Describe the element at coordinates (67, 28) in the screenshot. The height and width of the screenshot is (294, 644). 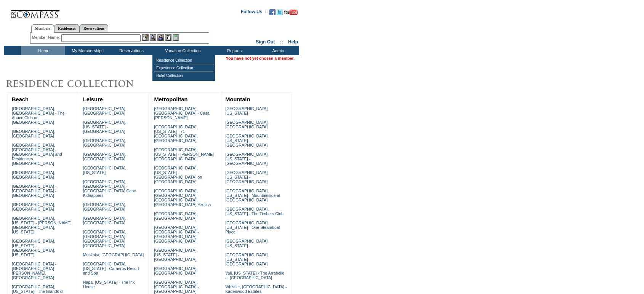
I see `a: Residences` at that location.